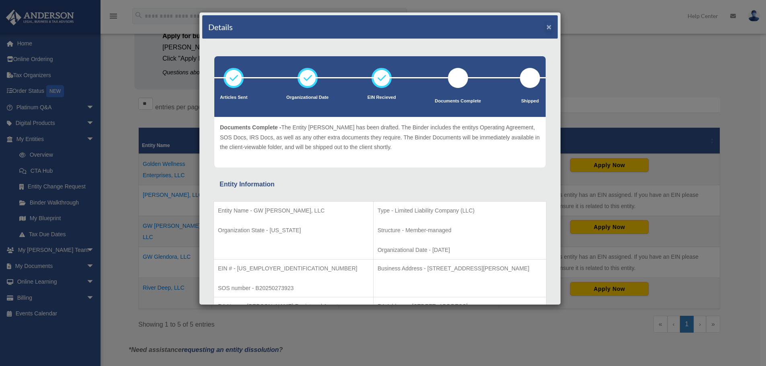 This screenshot has width=766, height=366. What do you see at coordinates (234, 98) in the screenshot?
I see `p: Articles Sent` at bounding box center [234, 98].